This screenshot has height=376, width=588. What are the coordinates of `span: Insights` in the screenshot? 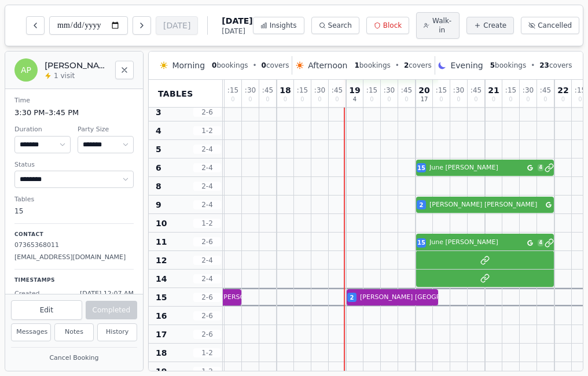 It's located at (283, 25).